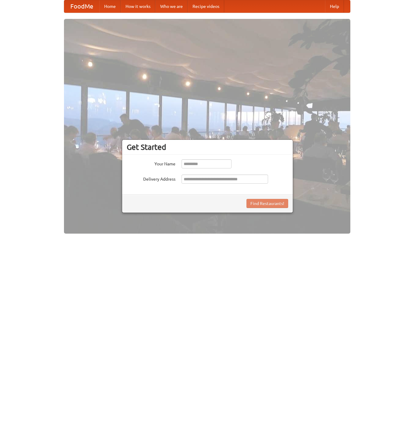 The image size is (414, 431). What do you see at coordinates (171, 6) in the screenshot?
I see `a: Who we are` at bounding box center [171, 6].